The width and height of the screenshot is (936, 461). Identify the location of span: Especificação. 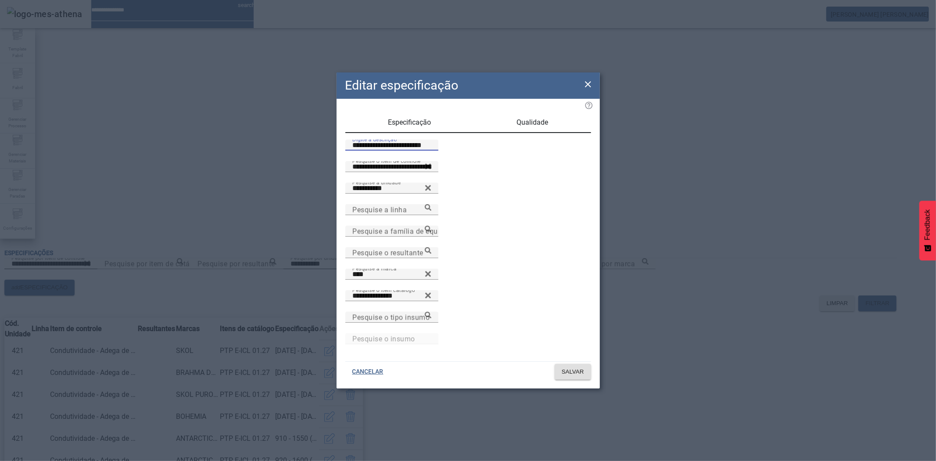
(410, 122).